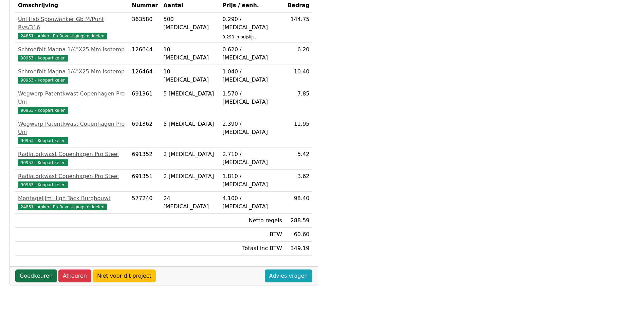 Image resolution: width=644 pixels, height=314 pixels. What do you see at coordinates (145, 28) in the screenshot?
I see `td: 363580` at bounding box center [145, 28].